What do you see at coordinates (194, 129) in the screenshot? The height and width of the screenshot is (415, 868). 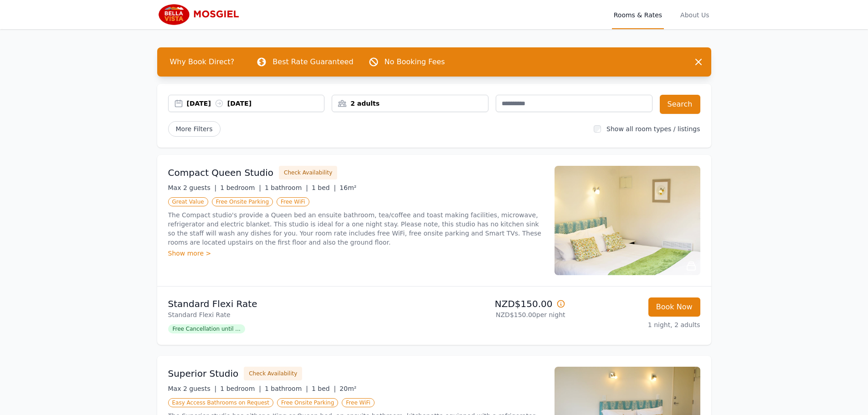 I see `span: More Filters` at bounding box center [194, 129].